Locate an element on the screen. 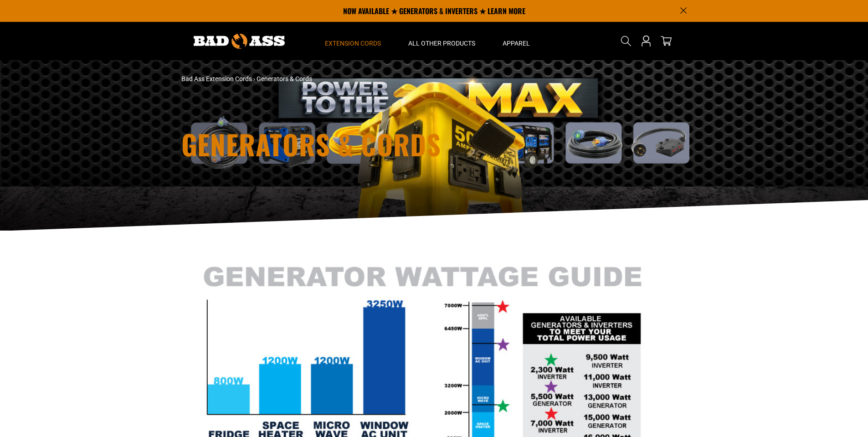 The image size is (868, 437). summary: Extension Cords is located at coordinates (352, 41).